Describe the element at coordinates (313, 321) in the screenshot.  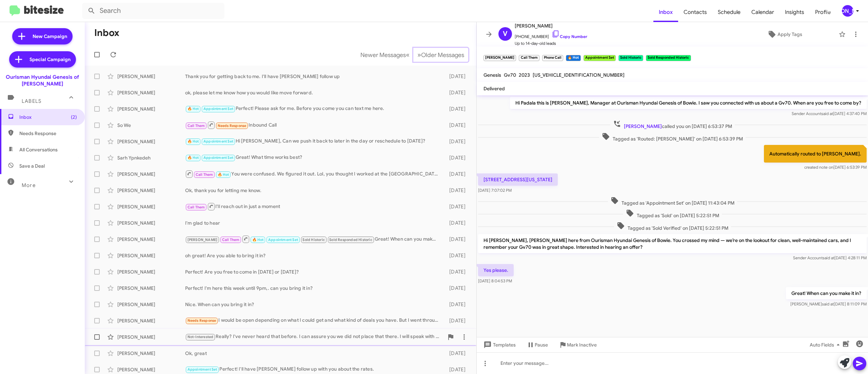
I see `div: I would be open depending on what I could get and what kind of deals you have. But I went through...` at that location.